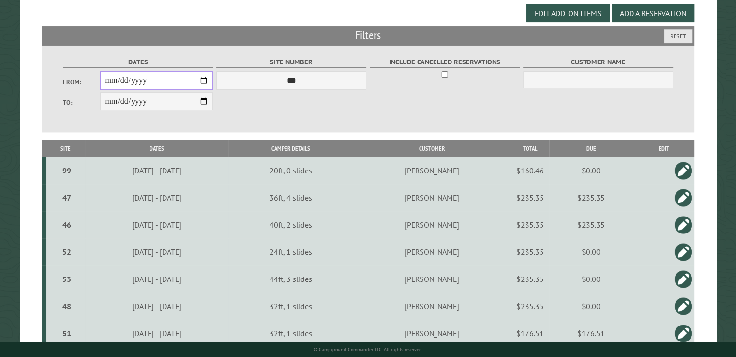 This screenshot has width=736, height=357. I want to click on th: Due, so click(591, 148).